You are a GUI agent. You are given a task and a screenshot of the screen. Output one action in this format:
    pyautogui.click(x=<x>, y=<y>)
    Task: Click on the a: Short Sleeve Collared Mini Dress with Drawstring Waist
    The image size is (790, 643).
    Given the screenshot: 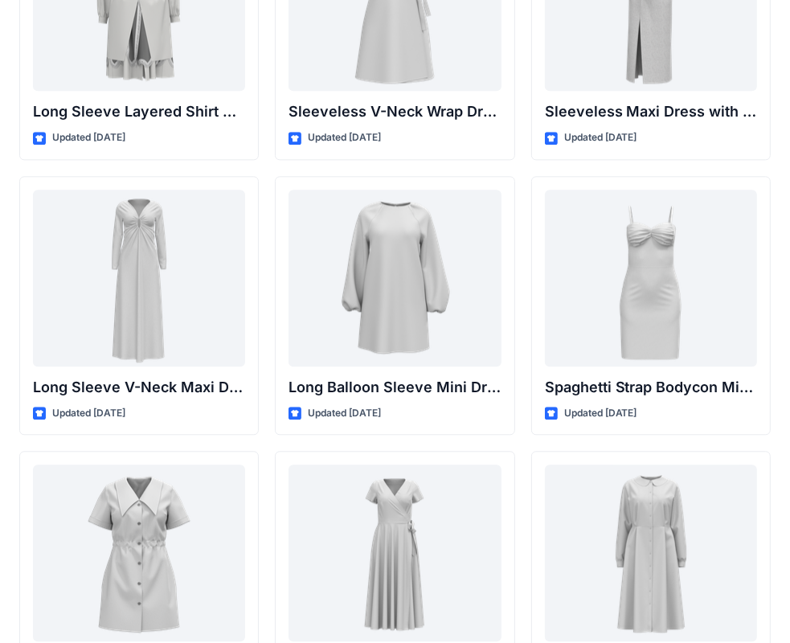 What is the action you would take?
    pyautogui.click(x=139, y=553)
    